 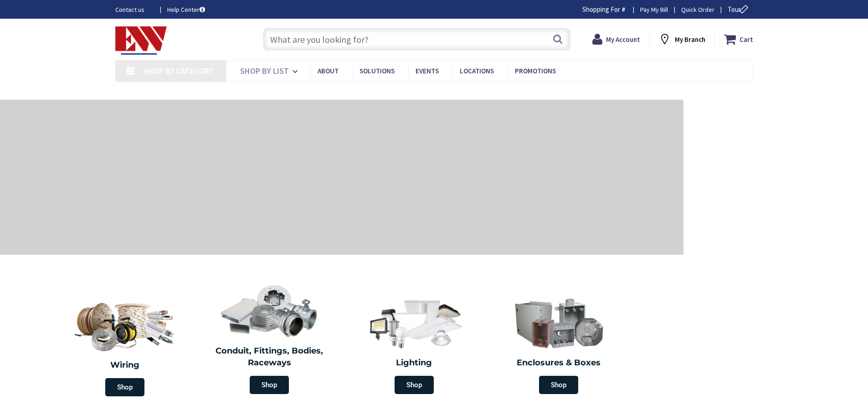 I want to click on a: Lighting Shop, so click(x=414, y=345).